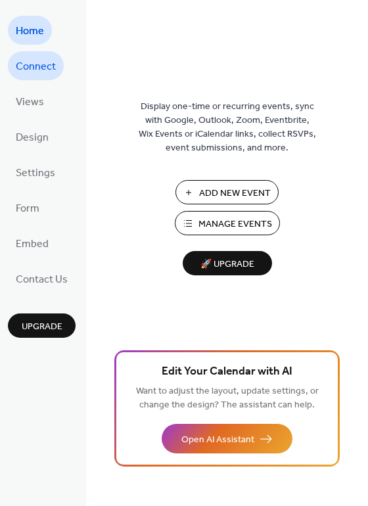  Describe the element at coordinates (30, 103) in the screenshot. I see `span: Views` at that location.